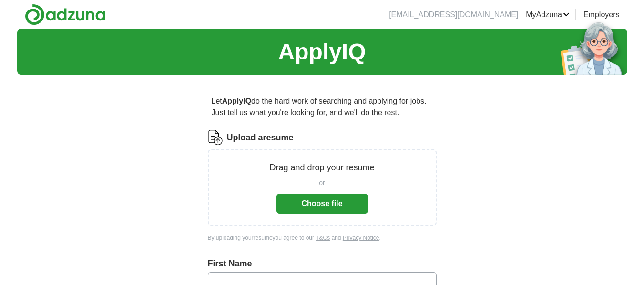  What do you see at coordinates (602, 15) in the screenshot?
I see `a: Employers` at bounding box center [602, 15].